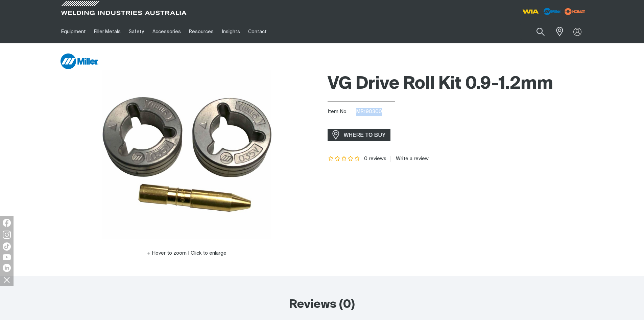  Describe the element at coordinates (187, 253) in the screenshot. I see `button: Hover to zoom | Click to enlarge` at that location.